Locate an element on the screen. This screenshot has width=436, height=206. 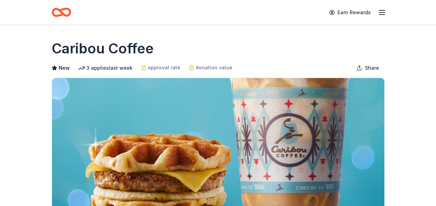
h1: Caribou Coffee is located at coordinates (103, 49).